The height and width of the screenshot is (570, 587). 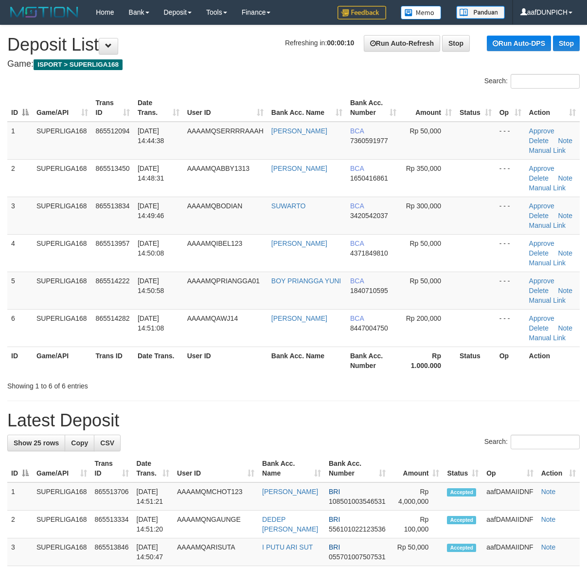 I want to click on th: Op, so click(x=511, y=360).